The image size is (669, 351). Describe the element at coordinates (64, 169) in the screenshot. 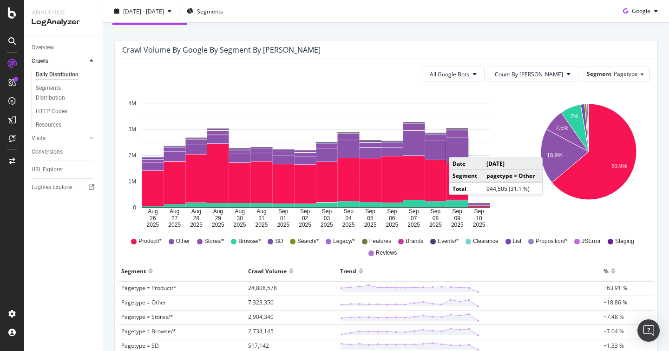

I see `a: URL Explorer` at that location.